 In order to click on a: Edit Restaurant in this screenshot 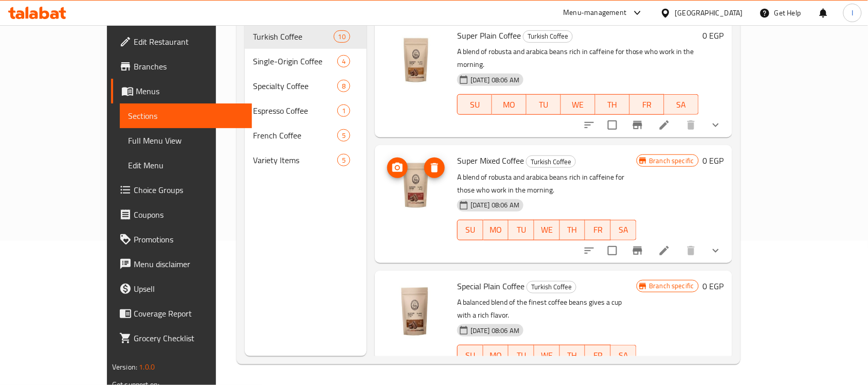, I will do `click(182, 41)`.